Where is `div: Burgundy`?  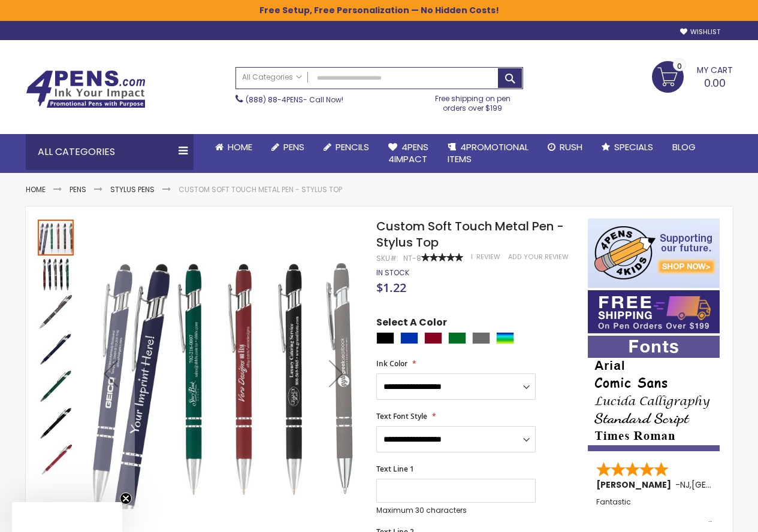
div: Burgundy is located at coordinates (433, 338).